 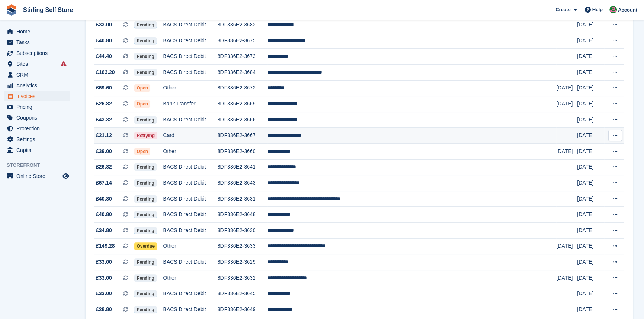 What do you see at coordinates (242, 135) in the screenshot?
I see `td: 8DF336E2-3667` at bounding box center [242, 135].